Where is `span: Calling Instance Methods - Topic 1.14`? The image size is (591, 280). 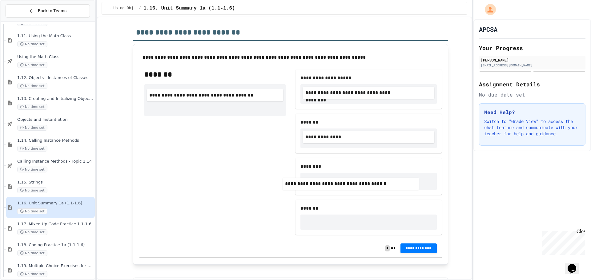
span: Calling Instance Methods - Topic 1.14 is located at coordinates (55, 162).